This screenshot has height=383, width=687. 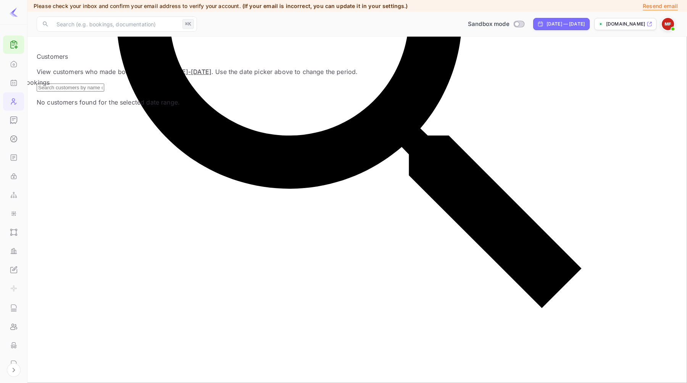 I want to click on a: Customers, so click(x=13, y=101).